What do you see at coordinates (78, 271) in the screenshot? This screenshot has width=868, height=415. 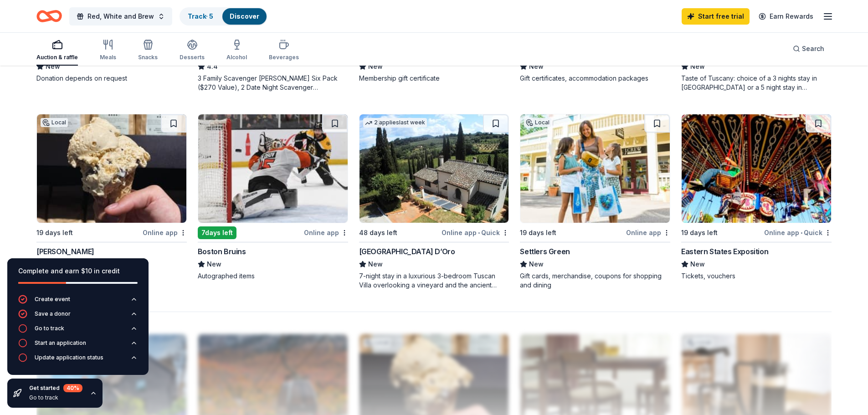 I see `div: Complete and earn $10 in credit` at bounding box center [78, 271].